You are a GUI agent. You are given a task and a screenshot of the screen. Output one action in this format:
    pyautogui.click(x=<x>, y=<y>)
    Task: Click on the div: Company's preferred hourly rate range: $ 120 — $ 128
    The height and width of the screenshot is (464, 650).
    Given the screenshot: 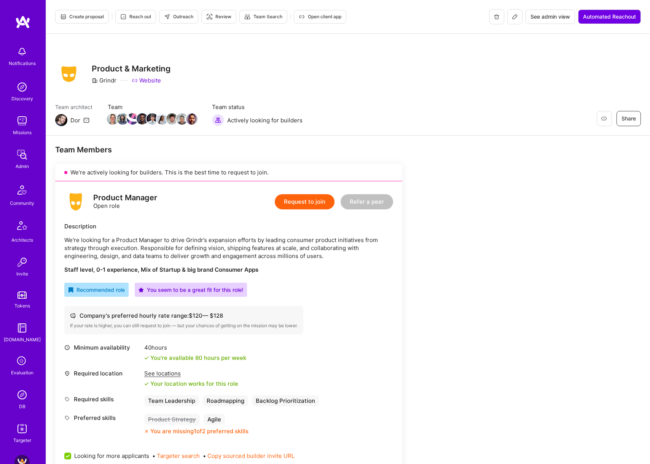 What is the action you would take?
    pyautogui.click(x=184, y=316)
    